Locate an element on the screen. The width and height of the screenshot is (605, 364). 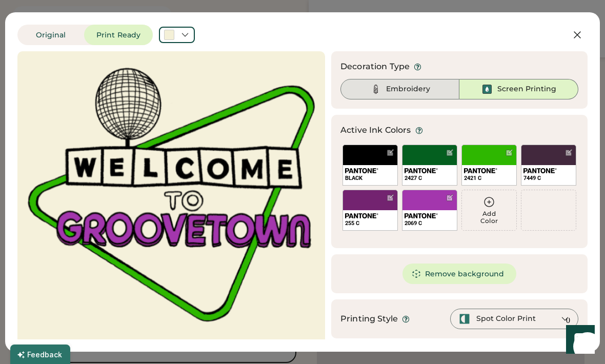
div: Embroidery is located at coordinates (408, 89).